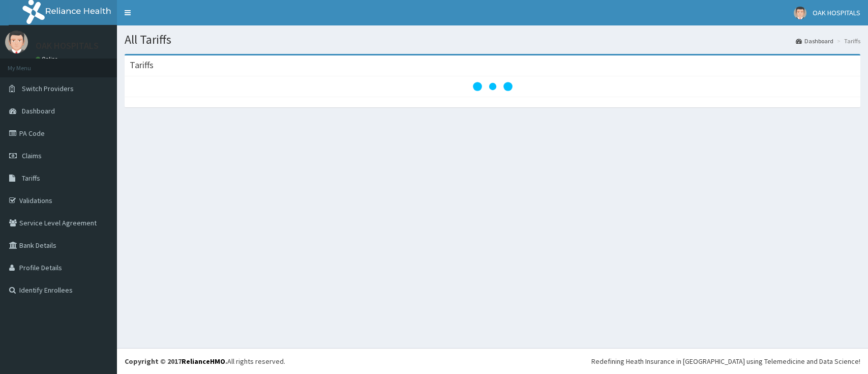 The image size is (868, 374). I want to click on span: Dashboard, so click(38, 111).